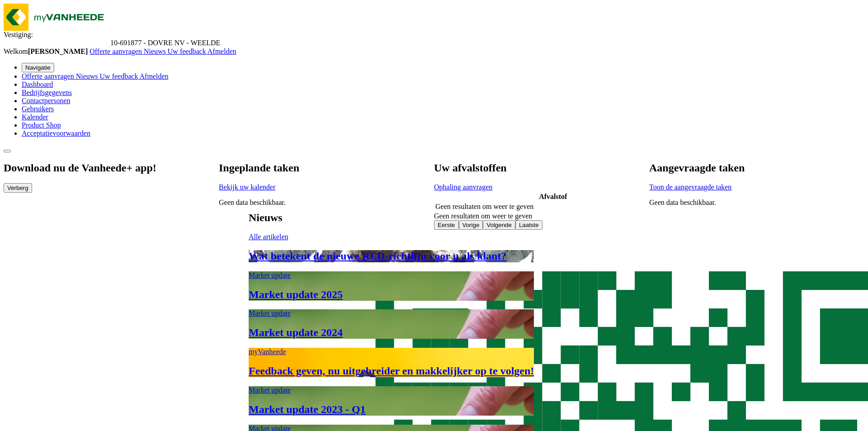  Describe the element at coordinates (165, 42) in the screenshot. I see `span: 10-691877 - DOVRE NV - WEELDE` at that location.